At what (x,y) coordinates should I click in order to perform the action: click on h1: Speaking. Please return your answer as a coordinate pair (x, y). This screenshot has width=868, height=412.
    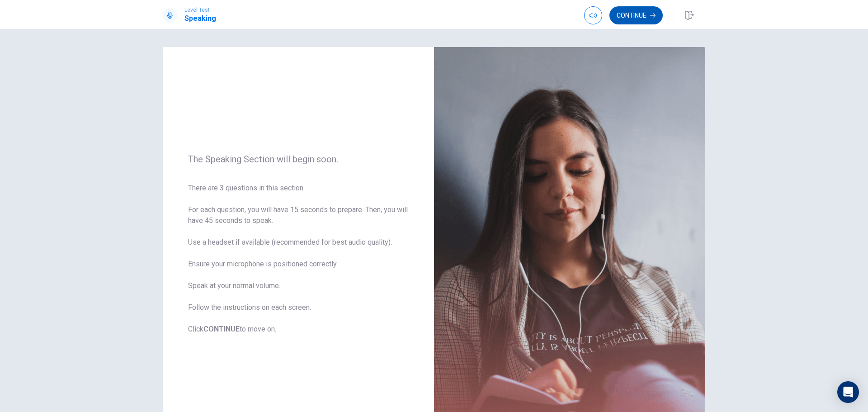
    Looking at the image, I should click on (200, 19).